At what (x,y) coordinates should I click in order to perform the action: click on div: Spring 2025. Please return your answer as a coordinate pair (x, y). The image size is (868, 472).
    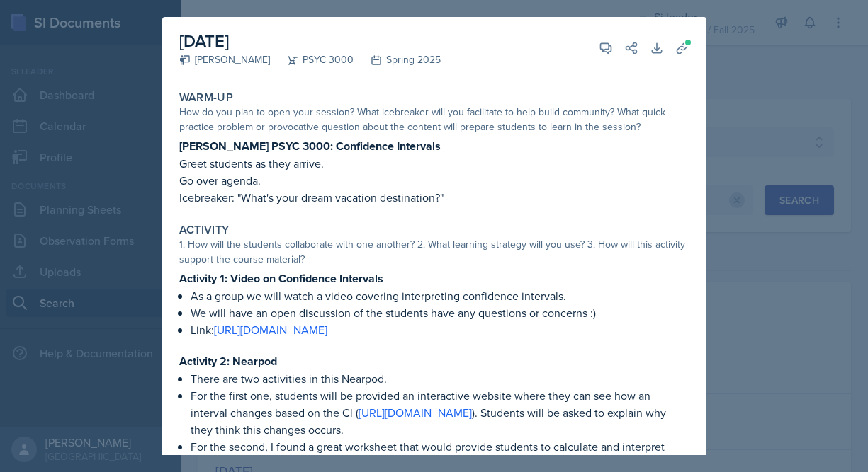
    Looking at the image, I should click on (396, 59).